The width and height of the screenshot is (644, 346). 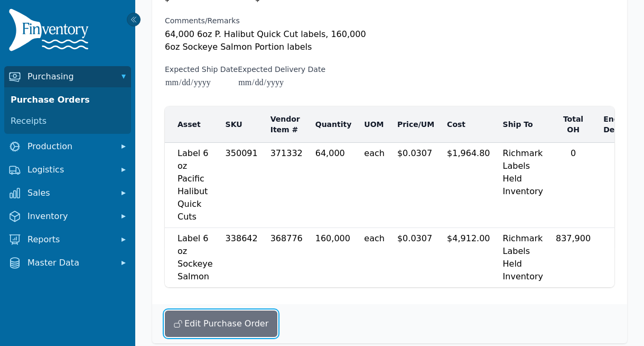 I want to click on th: Quantity, so click(x=334, y=124).